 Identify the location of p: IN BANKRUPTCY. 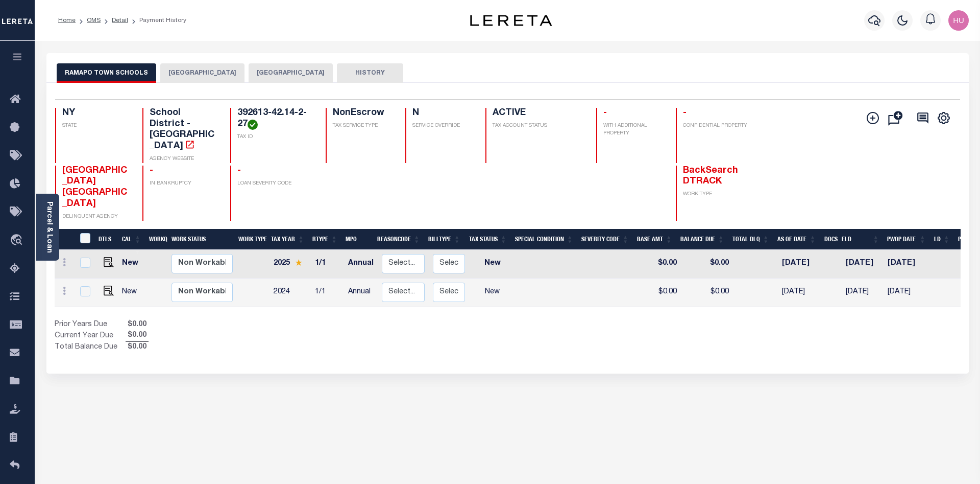
(184, 183).